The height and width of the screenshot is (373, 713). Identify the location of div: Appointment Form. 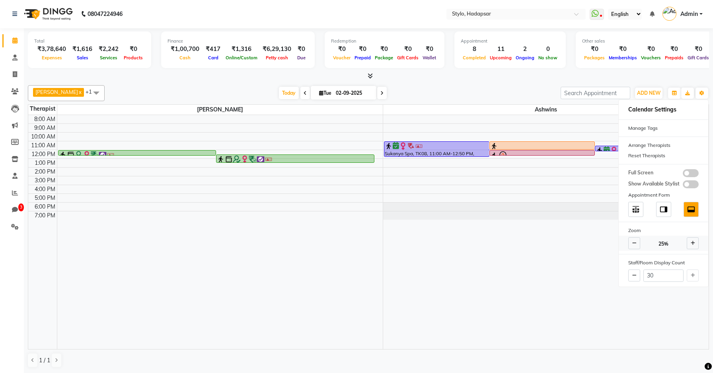
(663, 195).